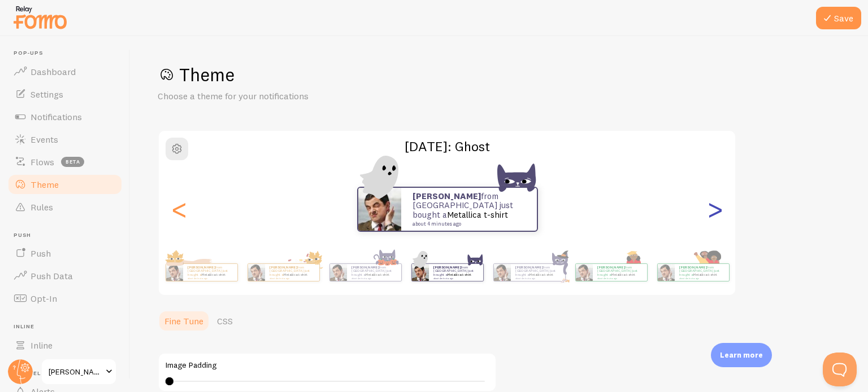  Describe the element at coordinates (44, 139) in the screenshot. I see `span: Events` at that location.